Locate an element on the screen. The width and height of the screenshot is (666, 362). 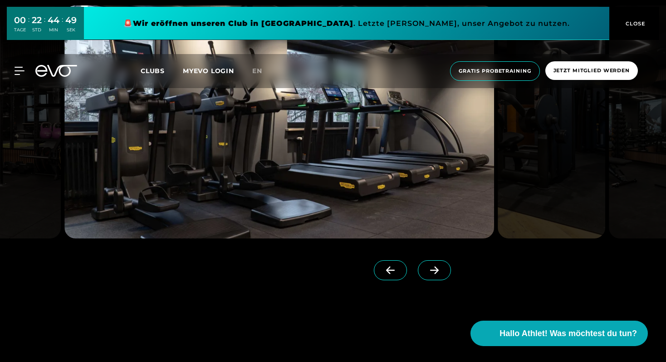
button: CLOSE is located at coordinates (634, 23).